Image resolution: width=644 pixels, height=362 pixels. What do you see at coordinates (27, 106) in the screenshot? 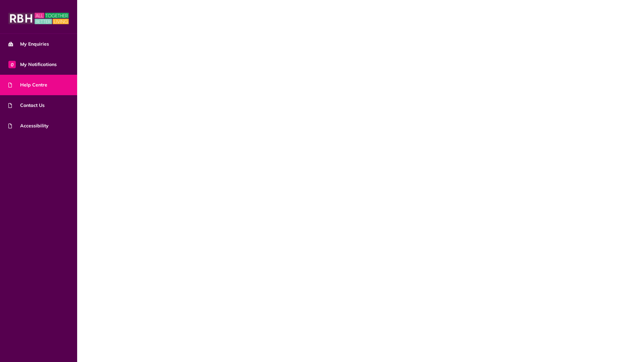
I see `span: Contact Us` at bounding box center [27, 106].